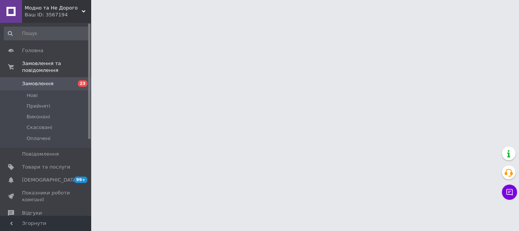 This screenshot has width=519, height=231. What do you see at coordinates (46, 196) in the screenshot?
I see `span: Показники роботи компанії` at bounding box center [46, 196].